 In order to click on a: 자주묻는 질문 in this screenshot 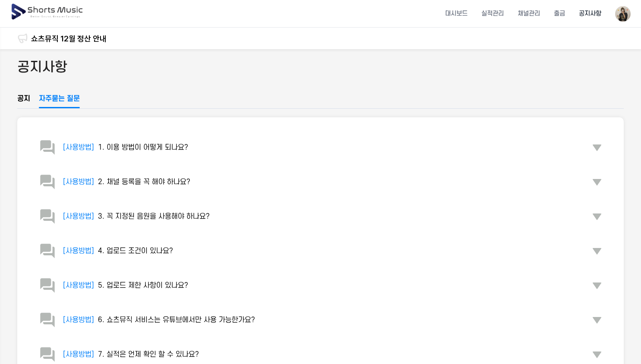, I will do `click(59, 101)`.